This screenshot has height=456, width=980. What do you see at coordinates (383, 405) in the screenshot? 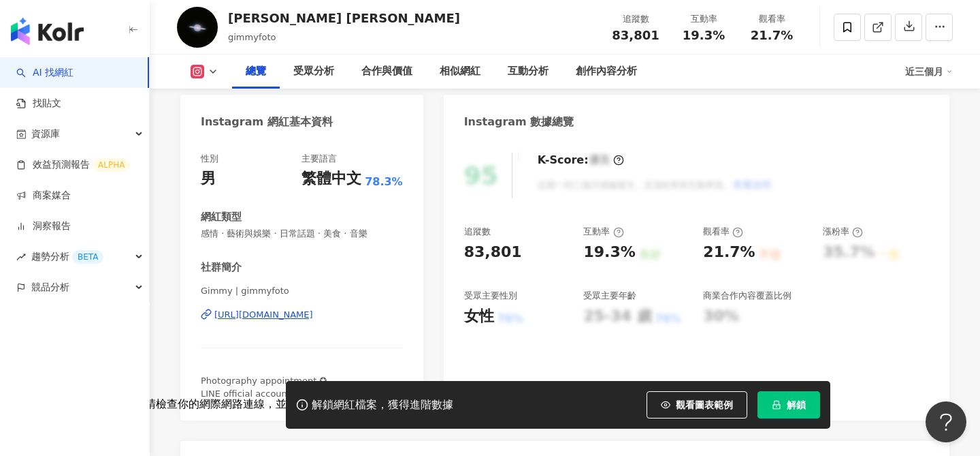
I see `div: 解鎖網紅檔案，獲得進階數據` at bounding box center [383, 405].